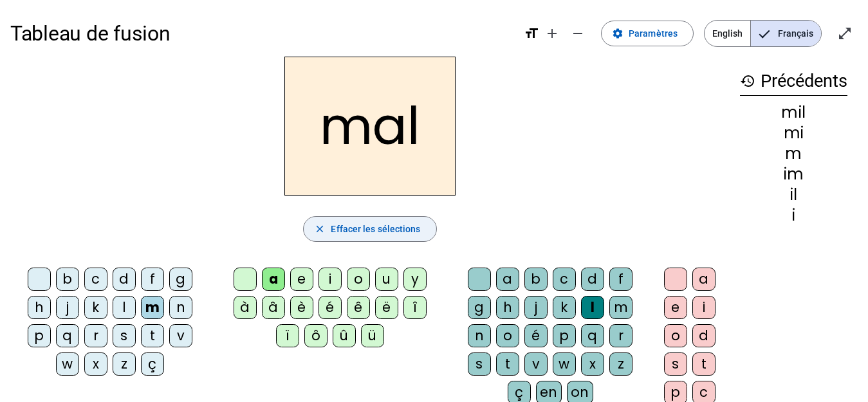 The height and width of the screenshot is (402, 868). What do you see at coordinates (794, 195) in the screenshot?
I see `div: il` at bounding box center [794, 195].